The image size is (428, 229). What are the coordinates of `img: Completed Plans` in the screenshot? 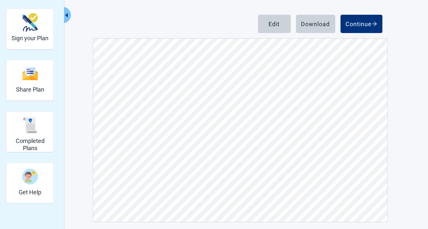 It's located at (30, 125).